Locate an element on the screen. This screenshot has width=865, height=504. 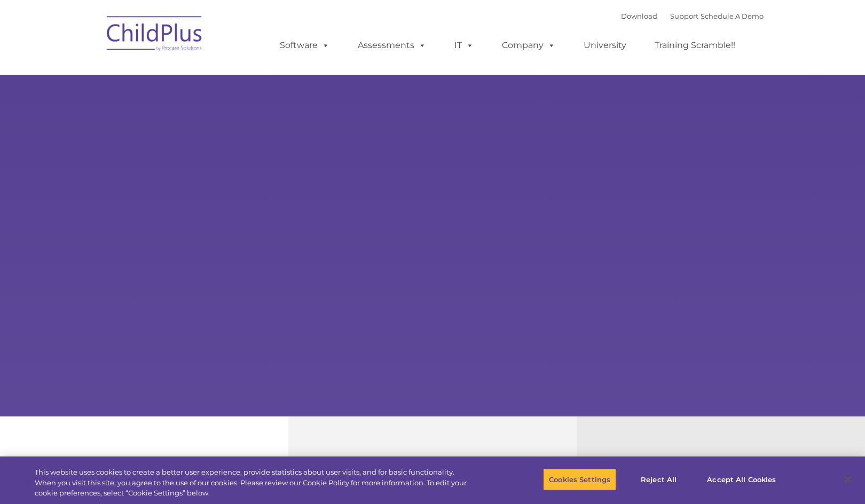
a: Software is located at coordinates (305, 46).